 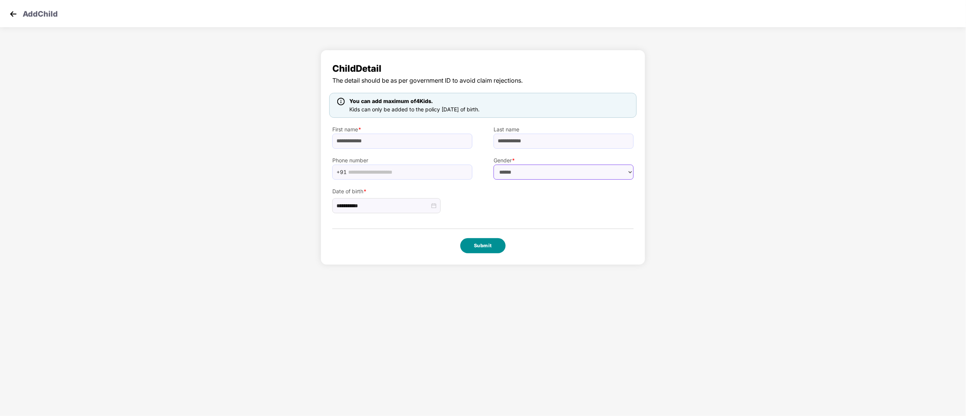 I want to click on img: svg+xml;base64,PHN2ZyB4bWxucz0iaHR0cDovL3d3dy53My5vcmcvMjAwMC9zdmciIHdpZHRoPSIzMCIgaGVpZ2h0PSIzMC..., so click(x=13, y=14).